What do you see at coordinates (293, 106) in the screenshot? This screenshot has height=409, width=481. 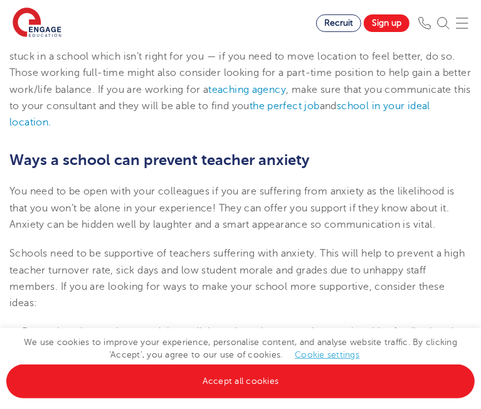 I see `span: and` at bounding box center [293, 106].